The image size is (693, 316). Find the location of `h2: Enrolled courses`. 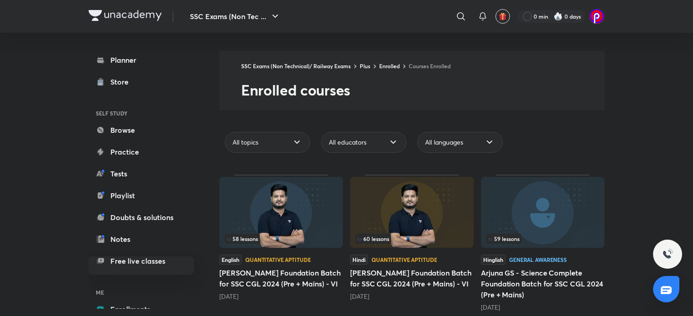

h2: Enrolled courses is located at coordinates (423, 90).